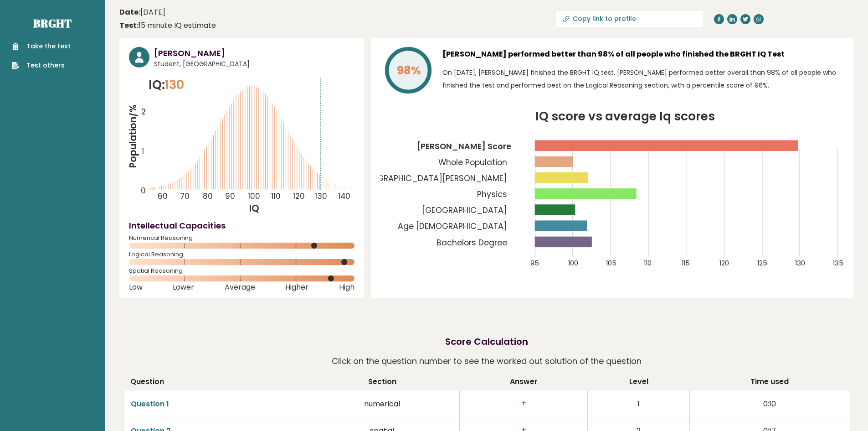 The width and height of the screenshot is (868, 431). I want to click on tspan: IQ score vs average Iq scores, so click(625, 116).